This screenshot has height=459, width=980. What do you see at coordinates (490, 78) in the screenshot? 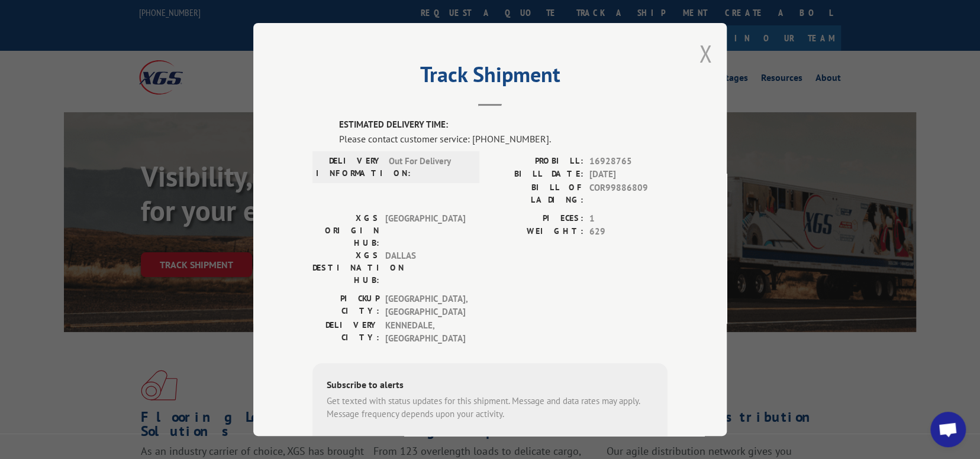
I see `h2: Track Shipment` at bounding box center [490, 78].